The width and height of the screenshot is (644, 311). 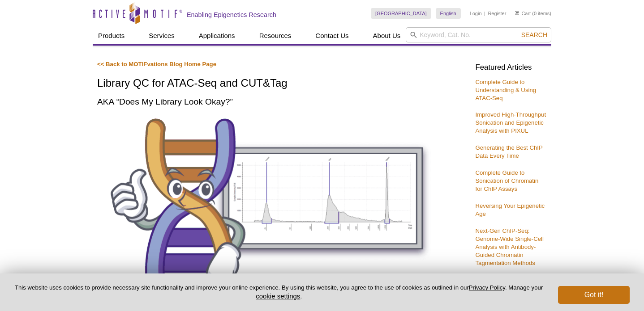 What do you see at coordinates (509, 152) in the screenshot?
I see `a: Generating the Best ChIP Data Every Time` at bounding box center [509, 152].